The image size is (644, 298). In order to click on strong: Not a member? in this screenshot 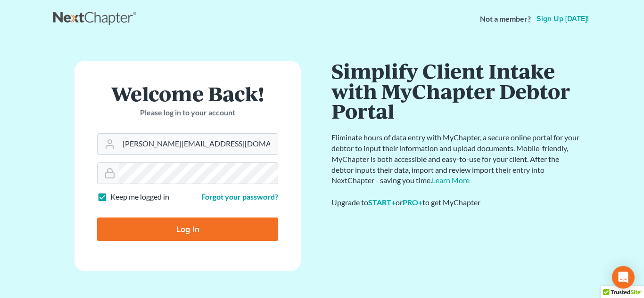, I will do `click(506, 19)`.